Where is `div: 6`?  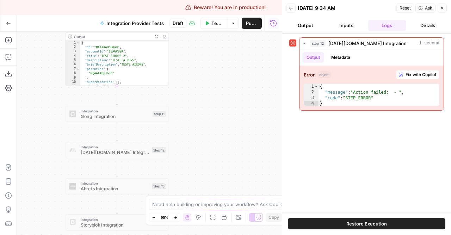
div: 6 is located at coordinates (73, 65).